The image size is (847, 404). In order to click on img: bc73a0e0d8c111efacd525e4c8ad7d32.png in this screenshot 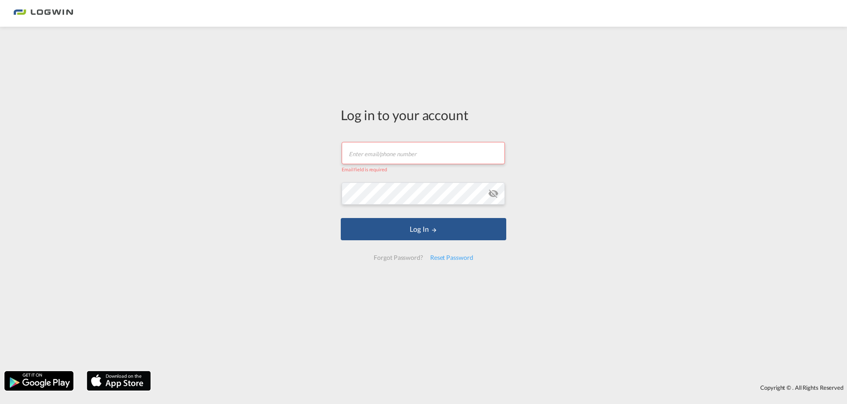, I will do `click(43, 13)`.